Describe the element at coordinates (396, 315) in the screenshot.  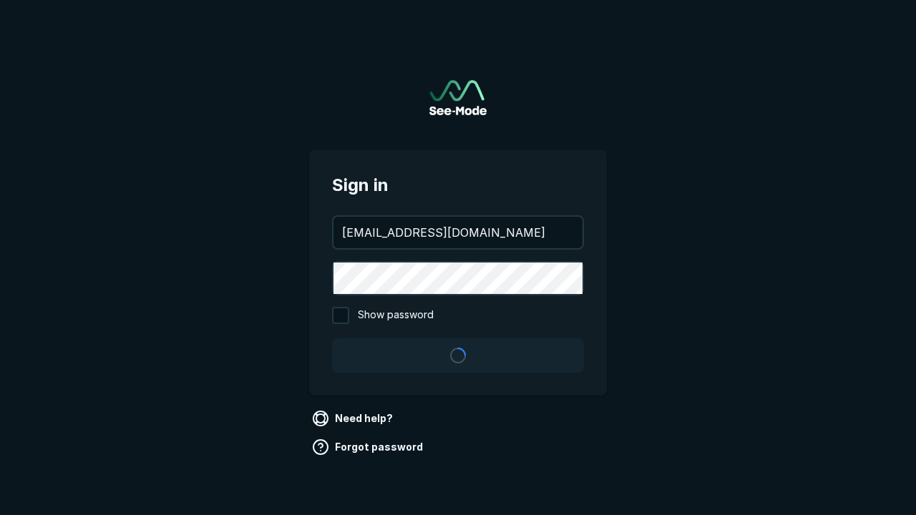
I see `span: Show password` at that location.